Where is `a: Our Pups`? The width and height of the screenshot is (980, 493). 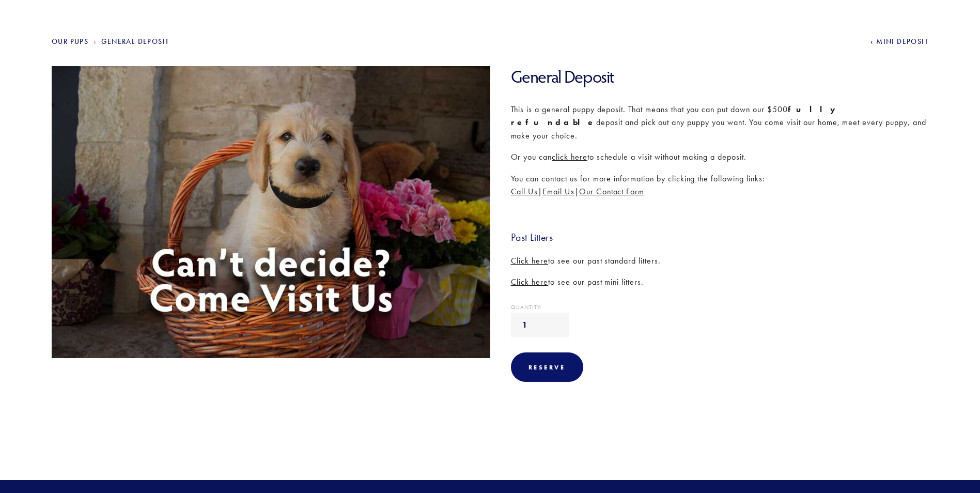
a: Our Pups is located at coordinates (70, 41).